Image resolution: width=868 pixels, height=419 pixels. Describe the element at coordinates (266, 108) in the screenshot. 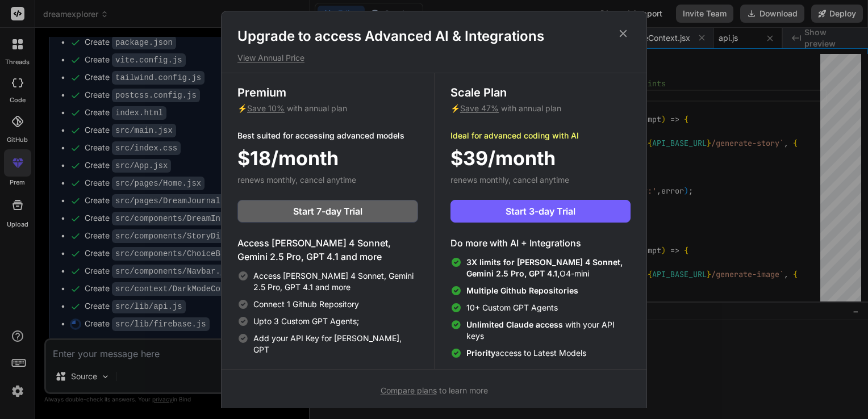

I see `span: Save 10%` at that location.